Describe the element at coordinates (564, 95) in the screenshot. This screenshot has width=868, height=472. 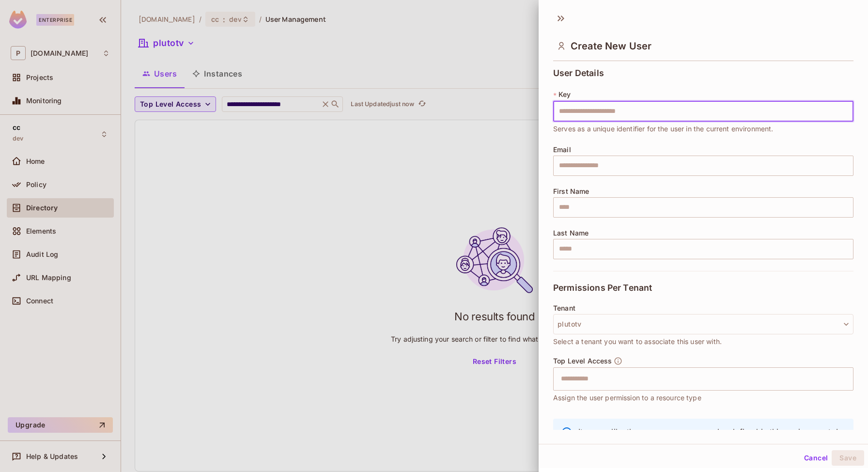
I see `span: Key` at that location.